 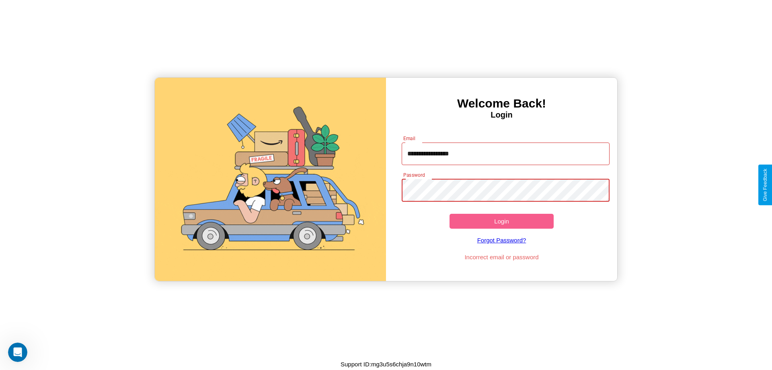 What do you see at coordinates (414, 174) in the screenshot?
I see `label: Password` at bounding box center [414, 174].